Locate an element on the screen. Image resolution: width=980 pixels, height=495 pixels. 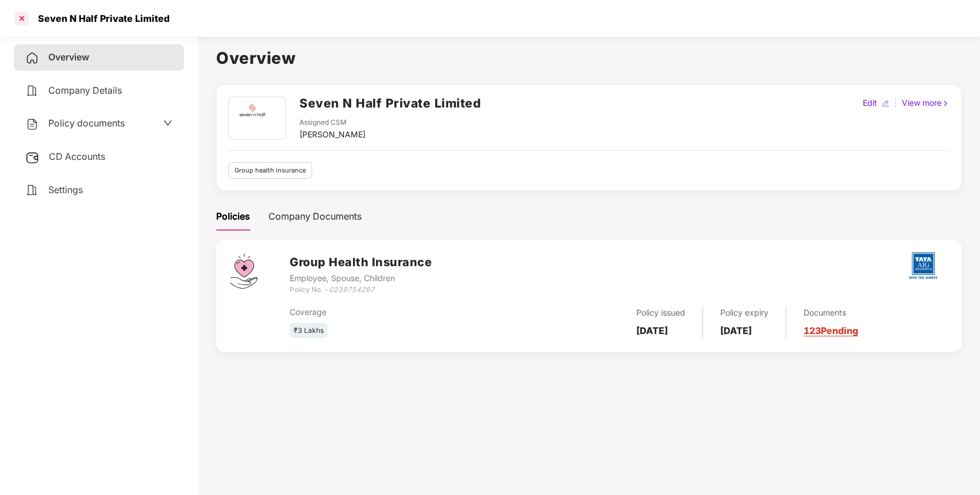
a: 123 Pending is located at coordinates (830, 331).